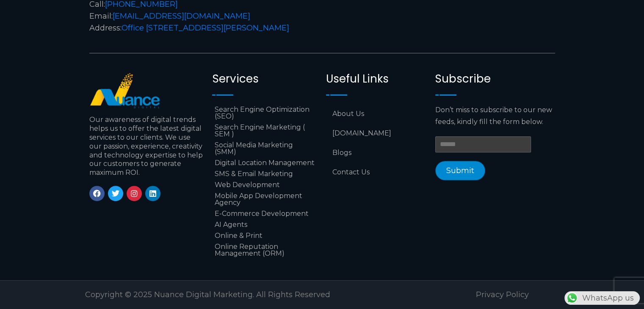  Describe the element at coordinates (265, 214) in the screenshot. I see `a: E-Commerce Development` at that location.